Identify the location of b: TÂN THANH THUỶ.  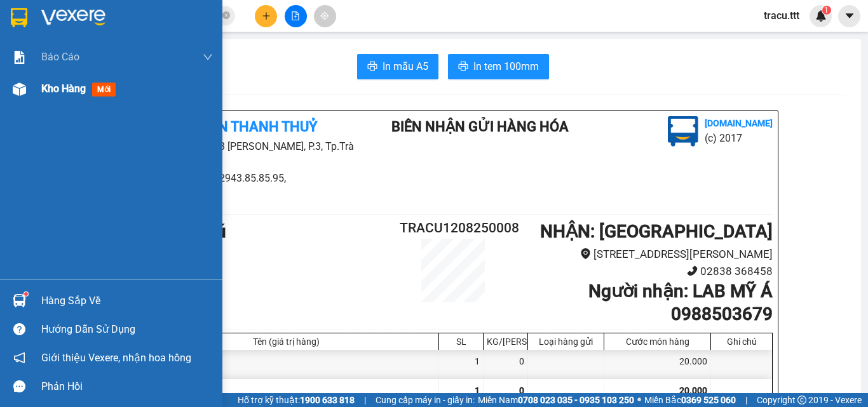
(258, 126).